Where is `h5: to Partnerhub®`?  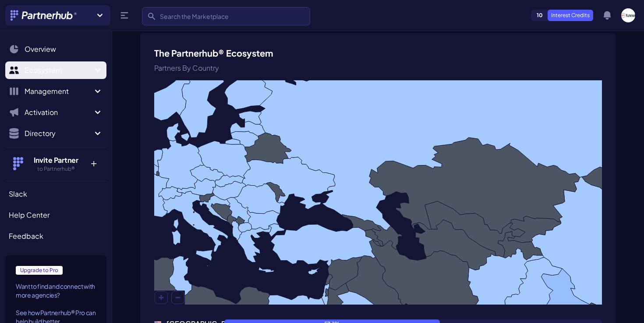
h5: to Partnerhub® is located at coordinates (56, 169).